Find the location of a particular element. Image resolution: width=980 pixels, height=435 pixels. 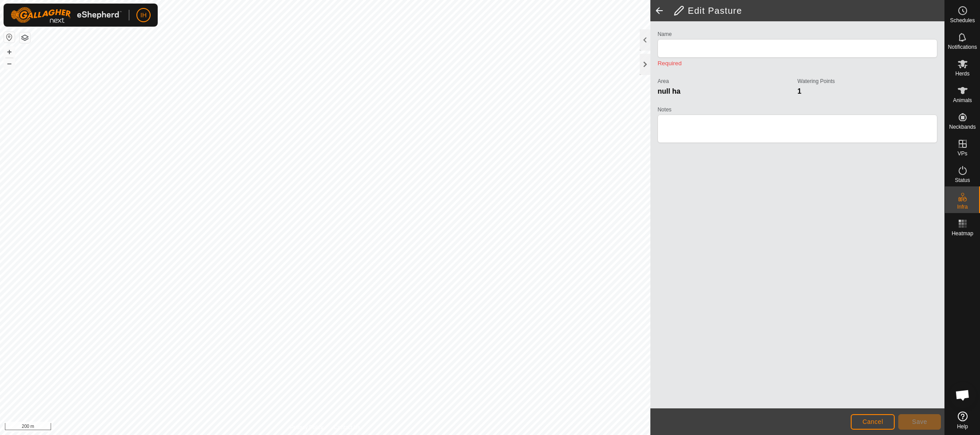

button: Save is located at coordinates (920, 422).